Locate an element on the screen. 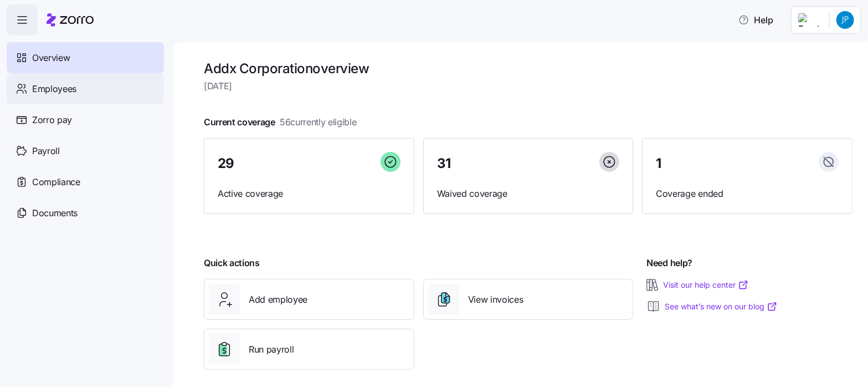 The image size is (868, 387). span: 1 is located at coordinates (658, 164).